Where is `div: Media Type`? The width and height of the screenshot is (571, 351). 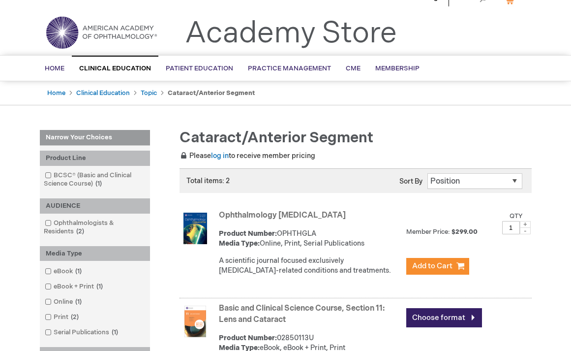 div: Media Type is located at coordinates (95, 253).